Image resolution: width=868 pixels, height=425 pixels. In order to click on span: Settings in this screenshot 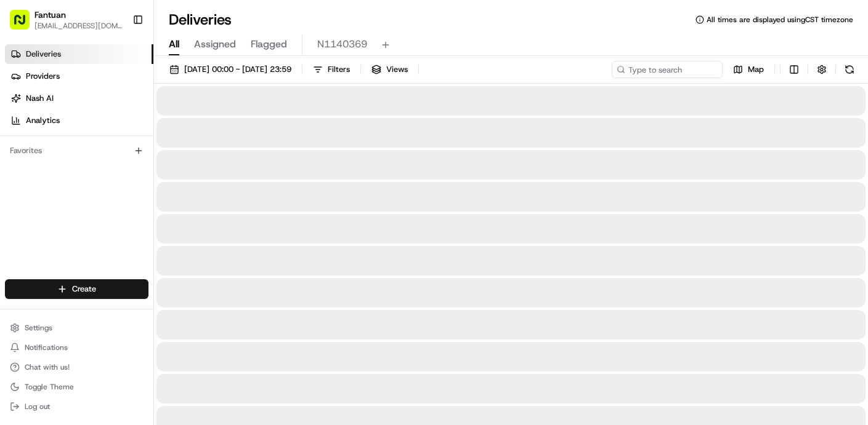, I will do `click(38, 328)`.